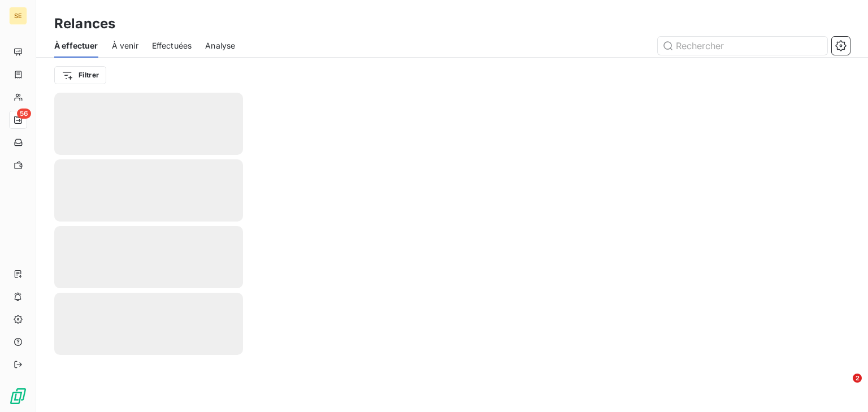  I want to click on span: 56, so click(24, 113).